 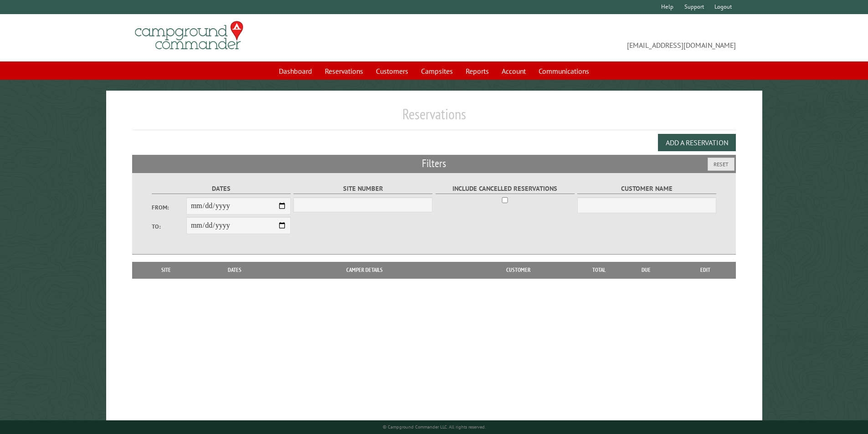 I want to click on a: Account, so click(x=514, y=71).